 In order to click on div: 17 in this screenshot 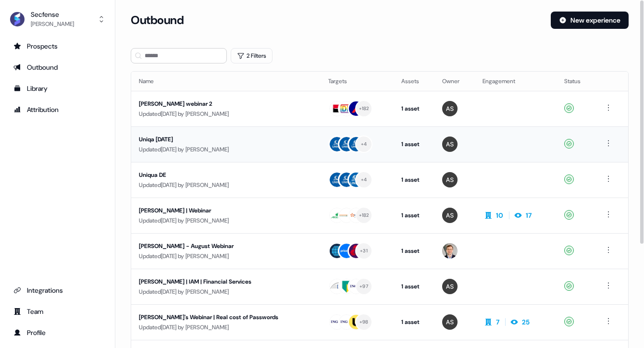, I will do `click(529, 216)`.